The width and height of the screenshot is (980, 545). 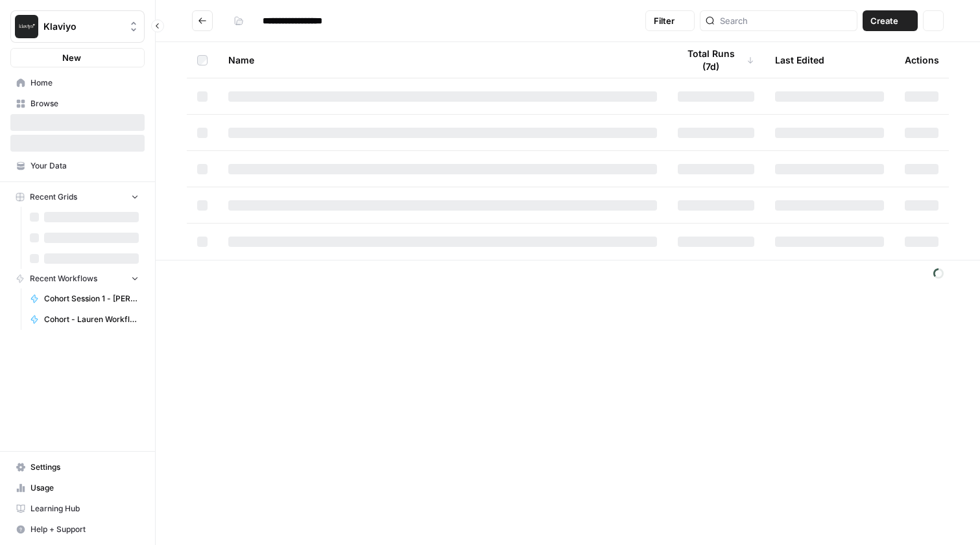 I want to click on button: Recent Workflows, so click(x=77, y=279).